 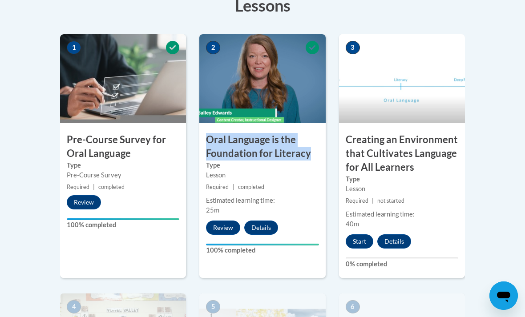 What do you see at coordinates (213, 307) in the screenshot?
I see `span: 5` at bounding box center [213, 307].